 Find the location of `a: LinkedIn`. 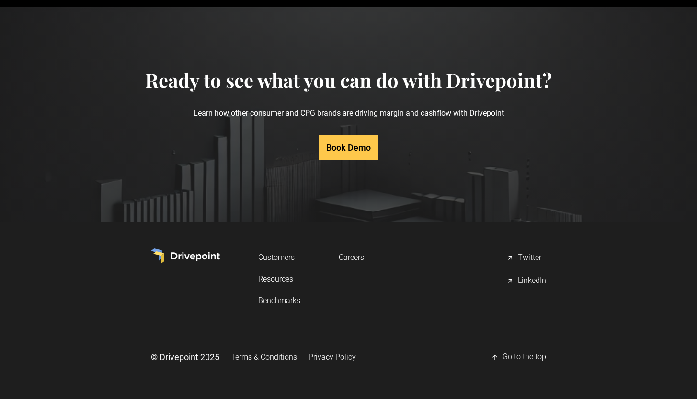

a: LinkedIn is located at coordinates (526, 281).